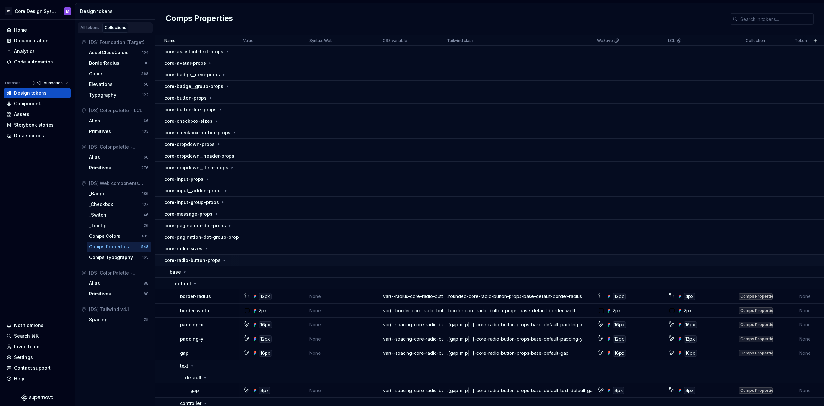  Describe the element at coordinates (119, 204) in the screenshot. I see `a: _Checkbox137` at that location.